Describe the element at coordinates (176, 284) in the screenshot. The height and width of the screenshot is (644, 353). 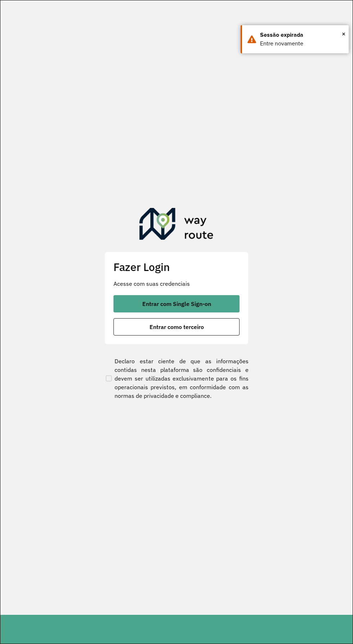
I see `p: Acesse com suas credenciais` at that location.